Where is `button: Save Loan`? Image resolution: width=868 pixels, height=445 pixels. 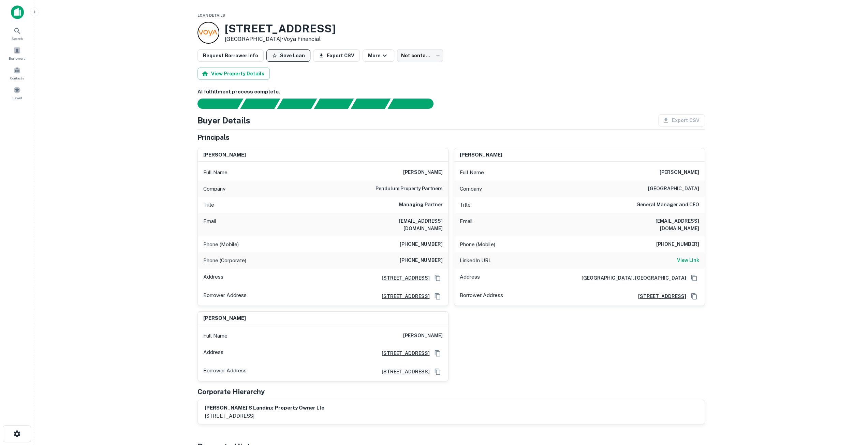 button: Save Loan is located at coordinates (288, 56).